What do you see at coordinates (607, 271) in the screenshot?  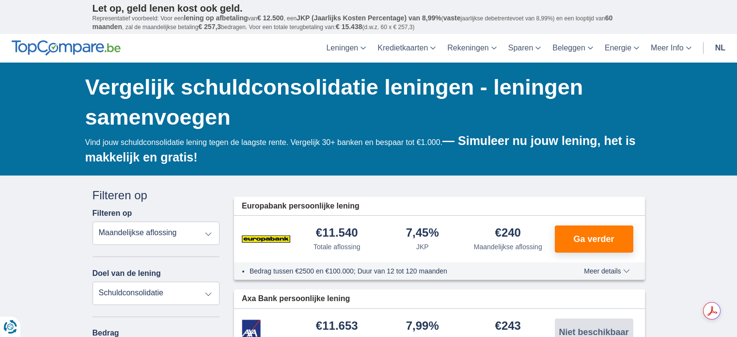 I see `button: Meer details` at bounding box center [607, 271].